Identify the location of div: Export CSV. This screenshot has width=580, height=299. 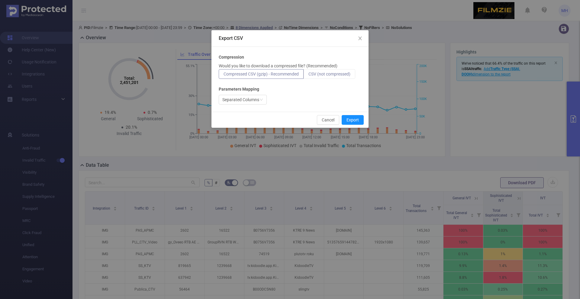
(290, 38).